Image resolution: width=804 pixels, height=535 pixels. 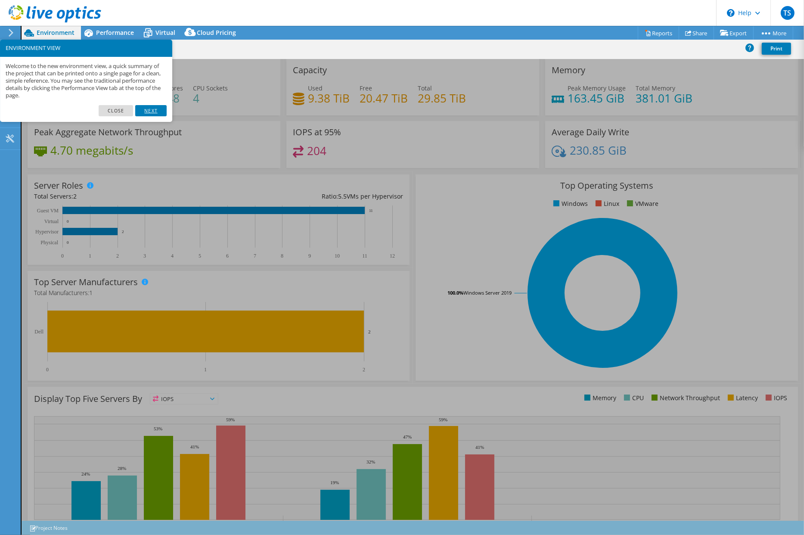 I want to click on p: Welcome to the new environment view, a quick summary of the project that can be printed onto a si..., so click(x=86, y=81).